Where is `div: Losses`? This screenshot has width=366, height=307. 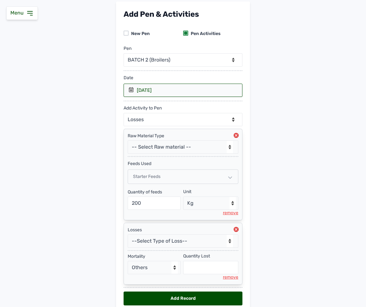
div: Losses is located at coordinates (183, 230).